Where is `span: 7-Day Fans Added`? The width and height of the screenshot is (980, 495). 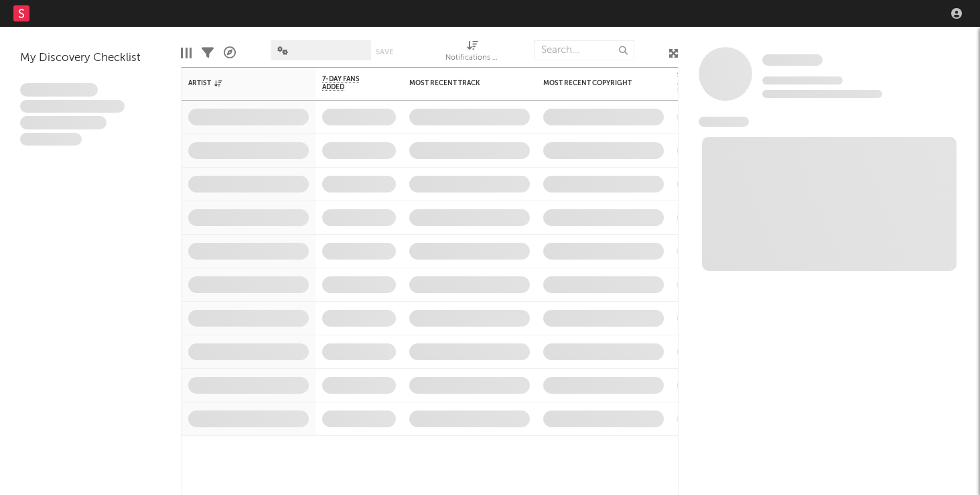
span: 7-Day Fans Added is located at coordinates (349, 84).